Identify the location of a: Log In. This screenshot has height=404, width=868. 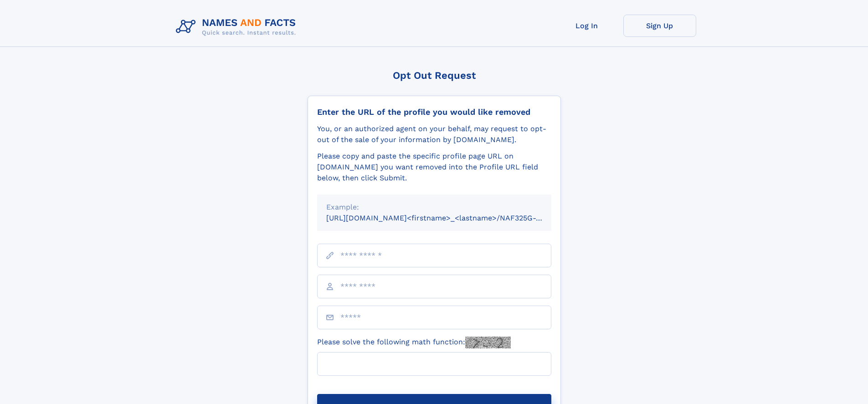
(587, 25).